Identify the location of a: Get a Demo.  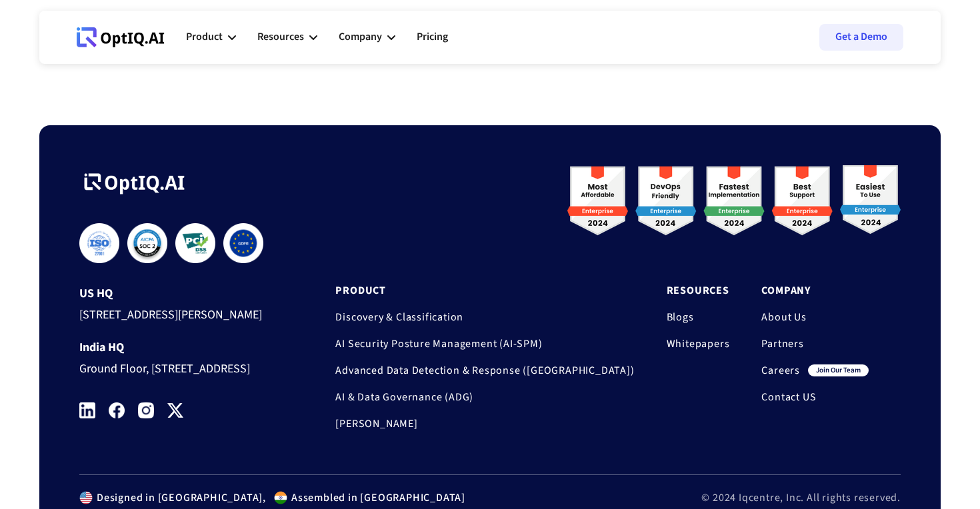
(861, 37).